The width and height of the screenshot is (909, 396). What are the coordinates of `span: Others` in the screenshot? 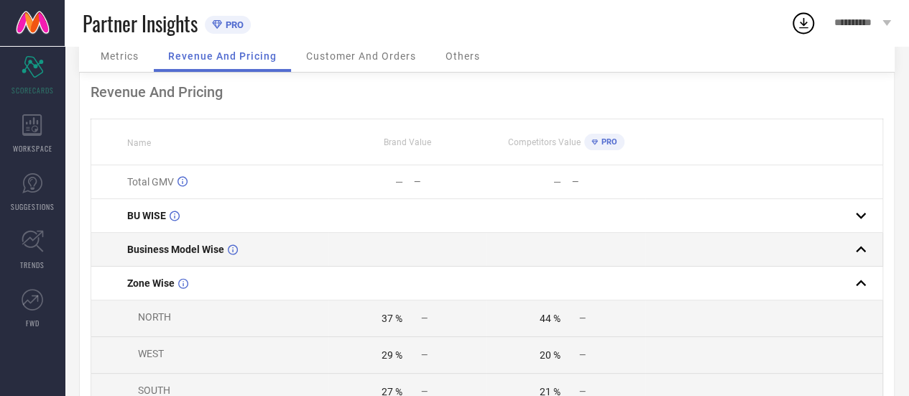 It's located at (463, 56).